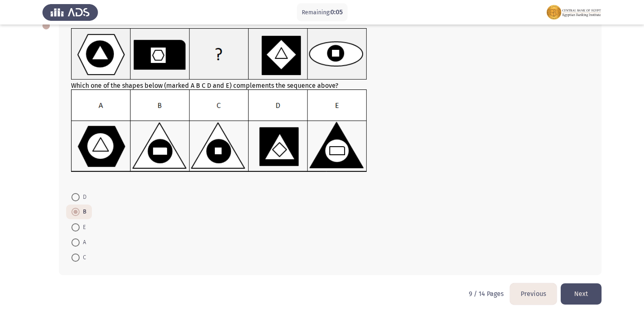 The width and height of the screenshot is (644, 316). What do you see at coordinates (83, 212) in the screenshot?
I see `span: B` at bounding box center [83, 212].